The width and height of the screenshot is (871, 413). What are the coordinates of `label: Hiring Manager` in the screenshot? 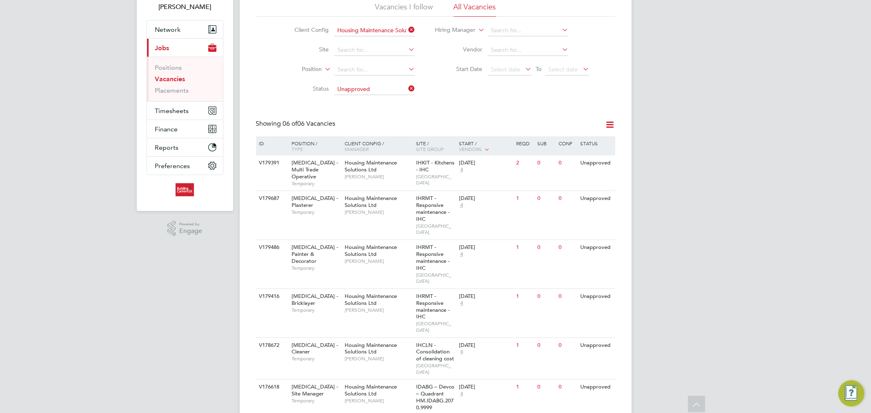 It's located at (452, 30).